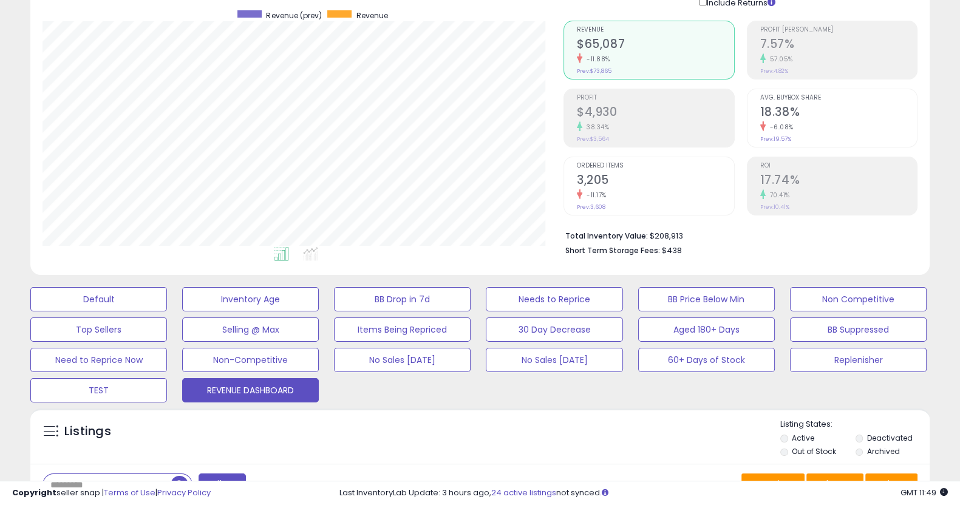 The image size is (960, 505). I want to click on h2: 17.74%, so click(839, 181).